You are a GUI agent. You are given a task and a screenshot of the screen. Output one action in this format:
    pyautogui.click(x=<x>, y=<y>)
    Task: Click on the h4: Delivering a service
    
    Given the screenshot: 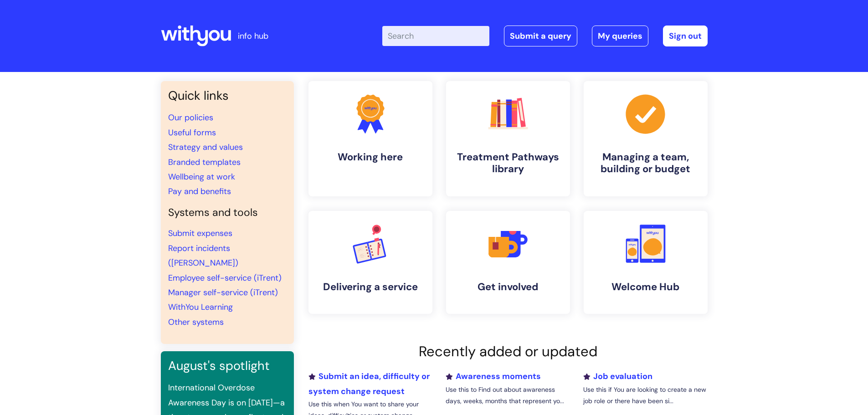 What is the action you would take?
    pyautogui.click(x=370, y=287)
    